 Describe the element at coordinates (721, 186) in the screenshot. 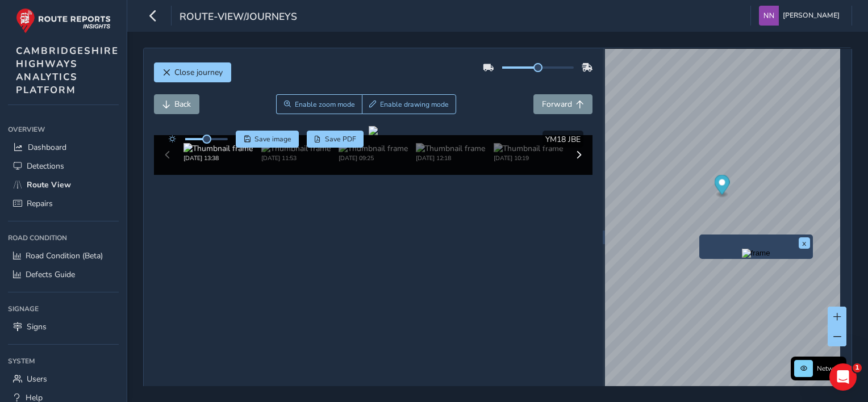

I see `div: Map marker` at that location.